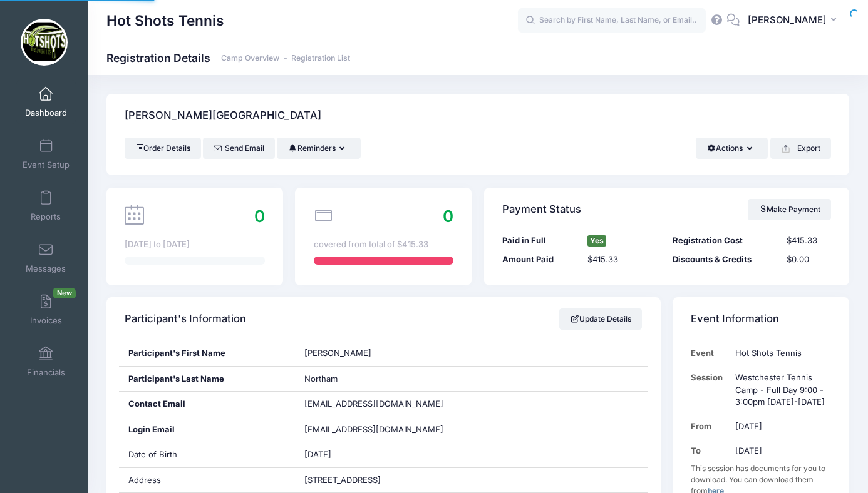 This screenshot has height=493, width=868. I want to click on div: $0.00, so click(809, 260).